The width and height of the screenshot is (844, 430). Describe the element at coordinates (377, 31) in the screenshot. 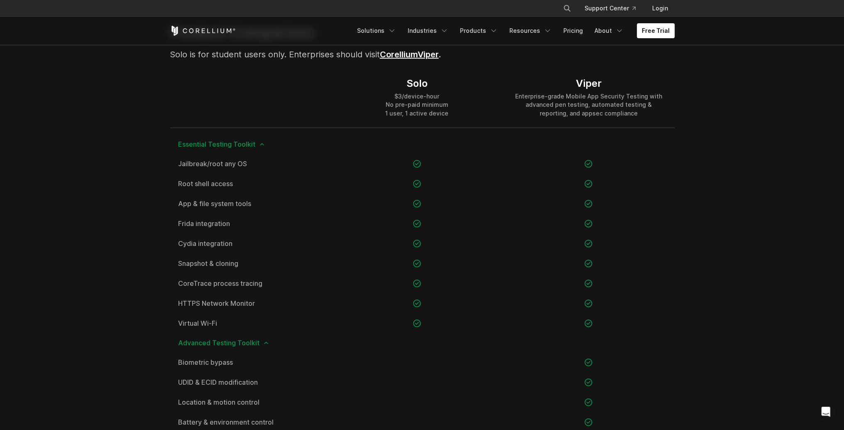

I see `a: Solutions` at that location.